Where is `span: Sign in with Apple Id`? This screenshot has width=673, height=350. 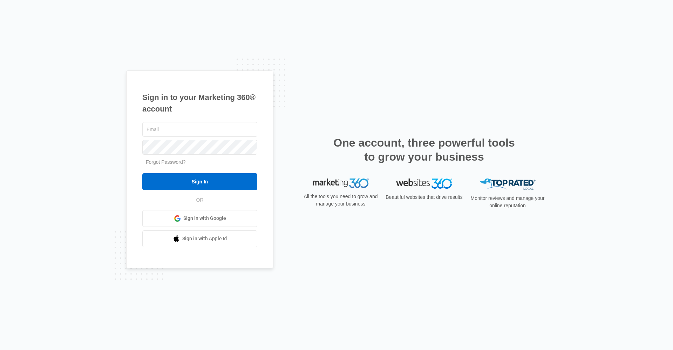
span: Sign in with Apple Id is located at coordinates (205, 238).